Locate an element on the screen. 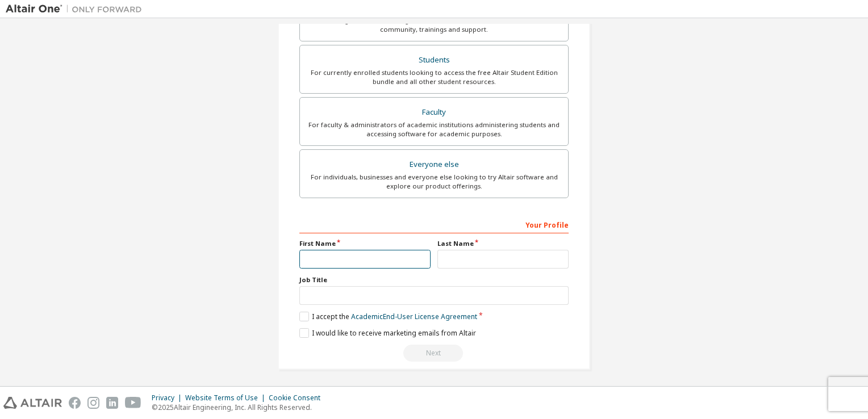 The image size is (868, 419). div: Your Profile is located at coordinates (434, 224).